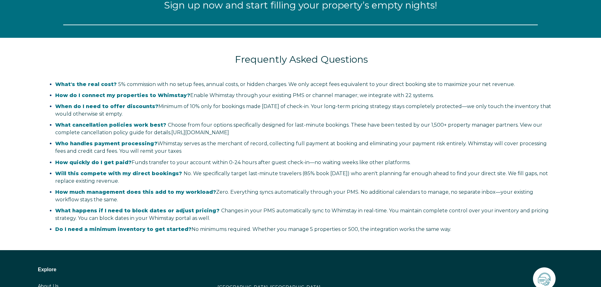  What do you see at coordinates (136, 192) in the screenshot?
I see `strong: How much management does this add to my workload?` at bounding box center [136, 192].